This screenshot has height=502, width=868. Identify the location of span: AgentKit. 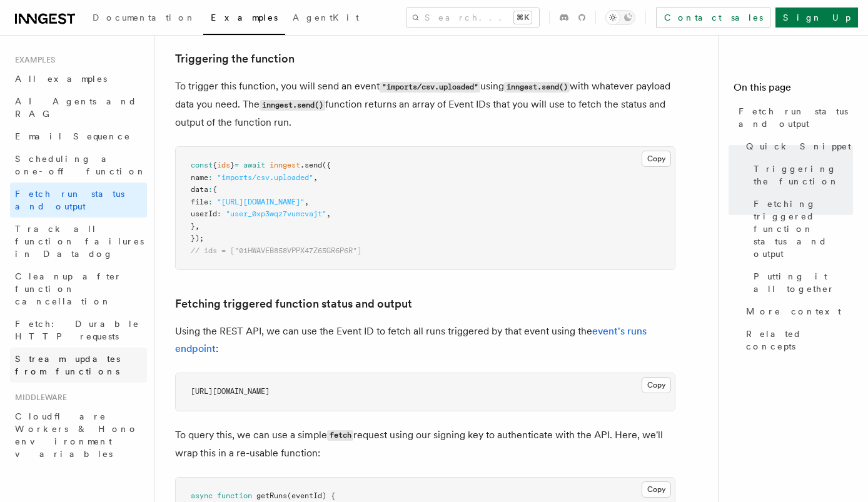
(326, 17).